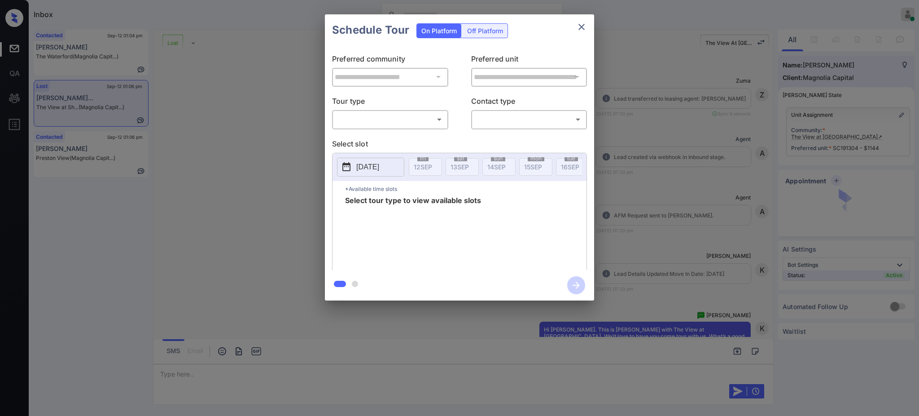  What do you see at coordinates (529, 60) in the screenshot?
I see `p: Preferred unit` at bounding box center [529, 60].